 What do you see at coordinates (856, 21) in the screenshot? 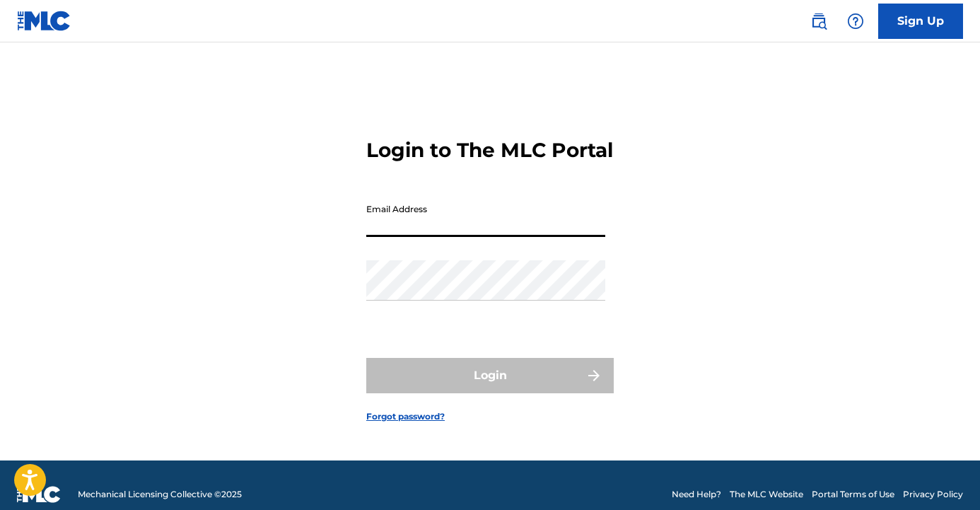
I see `div: Help` at bounding box center [856, 21].